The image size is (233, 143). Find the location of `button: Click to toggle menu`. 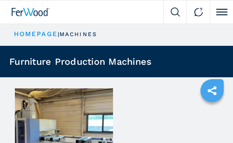

button: Click to toggle menu is located at coordinates (221, 12).